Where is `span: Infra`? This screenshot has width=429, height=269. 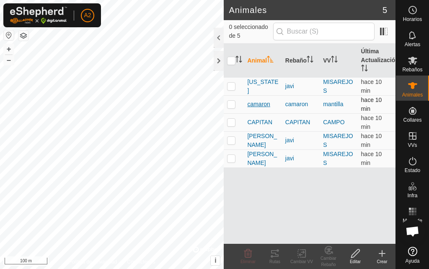 span: Infra is located at coordinates (413, 195).